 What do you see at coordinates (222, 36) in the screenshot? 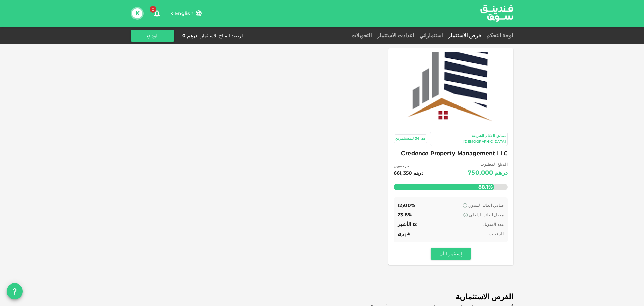
I see `div: الرصيد المتاح للاستثمار :` at bounding box center [222, 36].